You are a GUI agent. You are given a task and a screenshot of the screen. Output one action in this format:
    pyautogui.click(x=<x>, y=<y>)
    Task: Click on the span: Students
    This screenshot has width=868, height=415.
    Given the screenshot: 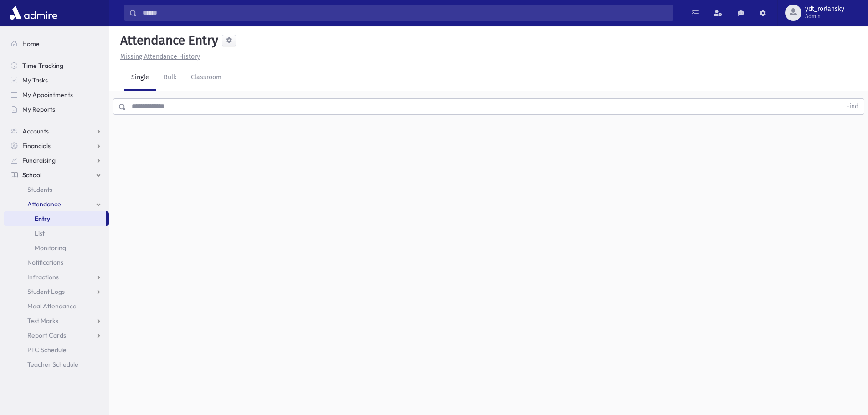 What is the action you would take?
    pyautogui.click(x=40, y=189)
    